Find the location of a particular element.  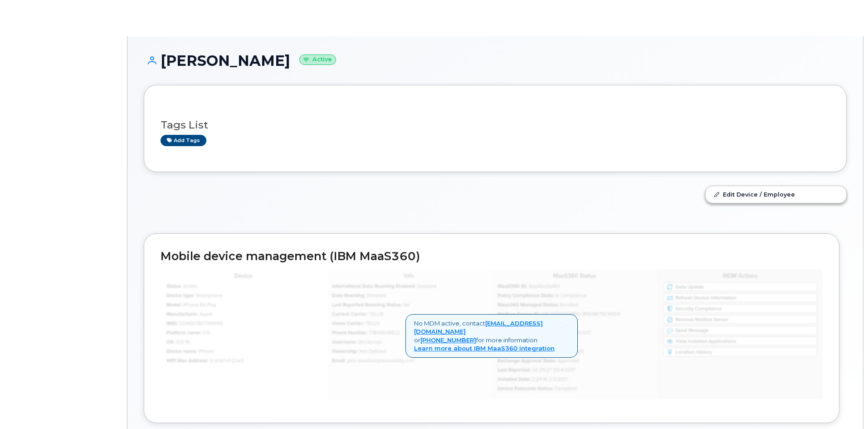

small: Active is located at coordinates (318, 60).